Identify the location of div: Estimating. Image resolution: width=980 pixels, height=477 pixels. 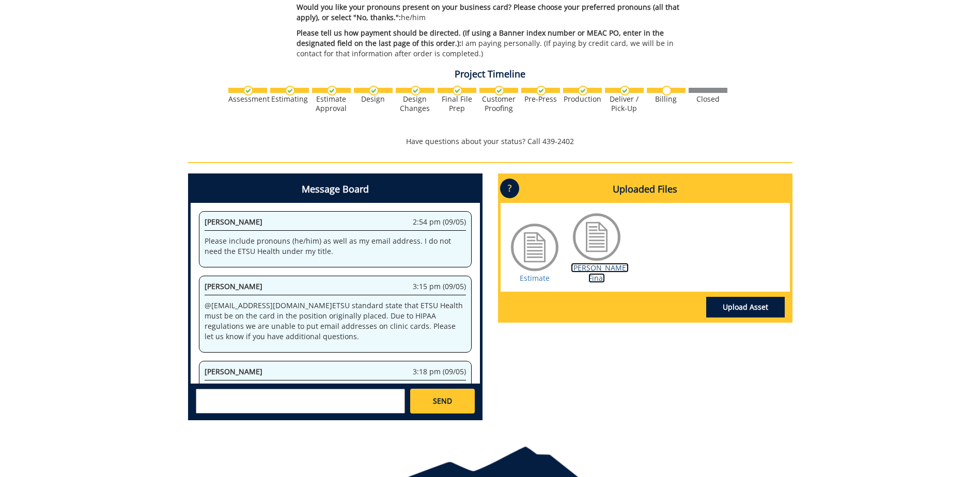
(289, 99).